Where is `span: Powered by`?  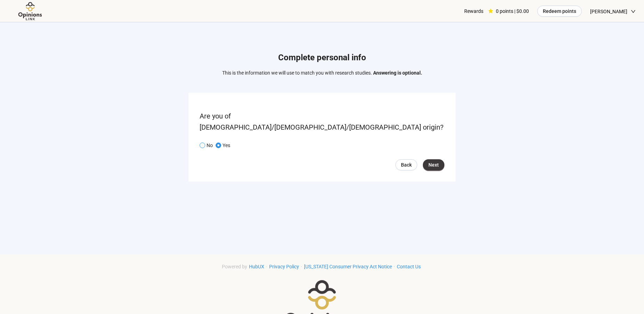
span: Powered by is located at coordinates (234, 267).